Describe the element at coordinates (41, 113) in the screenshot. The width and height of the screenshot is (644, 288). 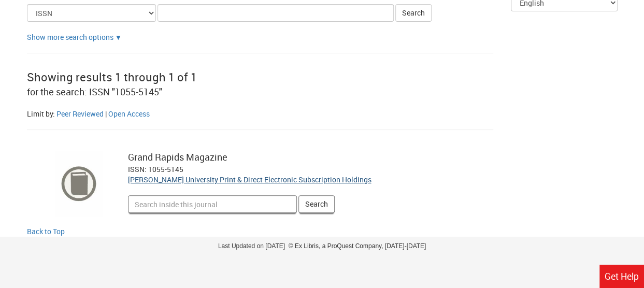
I see `span: Limit by:` at that location.